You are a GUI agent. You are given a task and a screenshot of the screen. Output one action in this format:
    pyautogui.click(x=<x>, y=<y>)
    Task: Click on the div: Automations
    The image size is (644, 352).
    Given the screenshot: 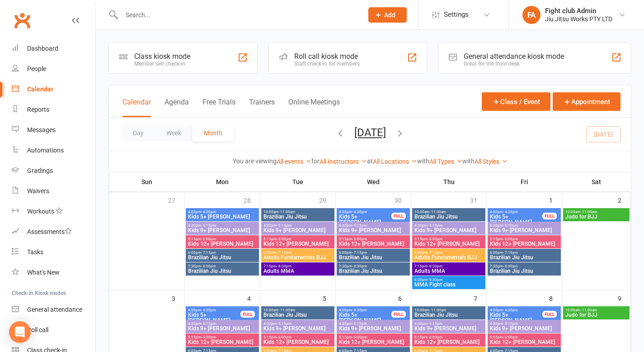 What is the action you would take?
    pyautogui.click(x=45, y=150)
    